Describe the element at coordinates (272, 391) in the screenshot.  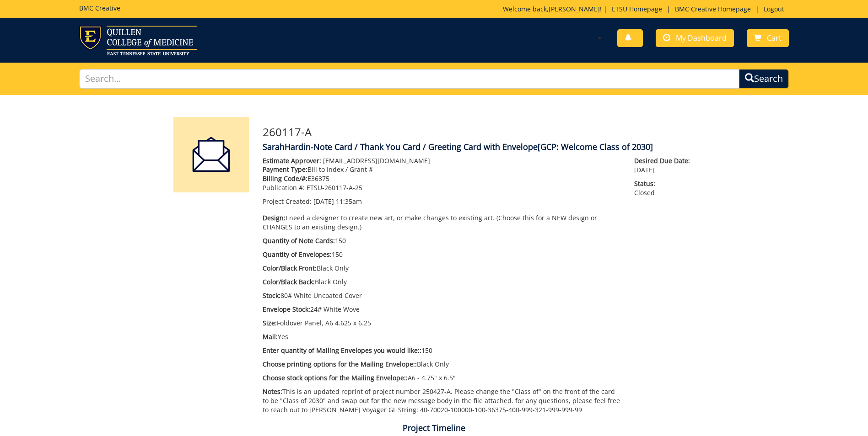
I see `span: Notes:` at that location.